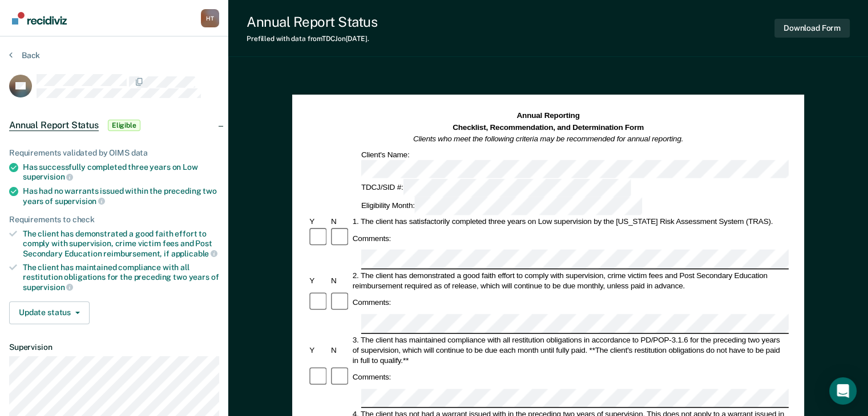  I want to click on div: Requirements to check, so click(114, 219).